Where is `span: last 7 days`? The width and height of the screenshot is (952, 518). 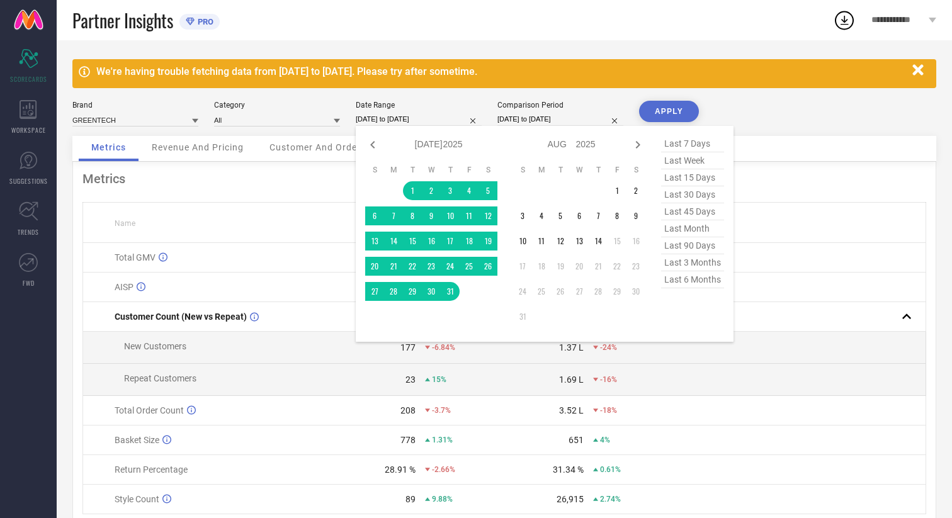 span: last 7 days is located at coordinates (692, 144).